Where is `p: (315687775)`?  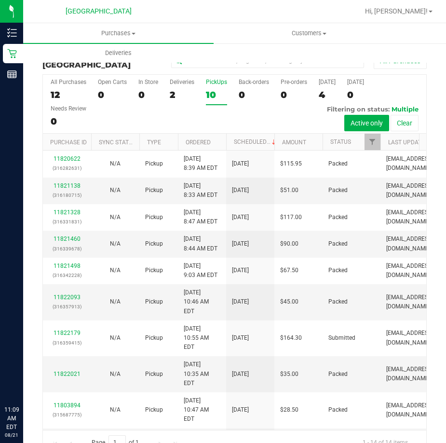 p: (315687775) is located at coordinates (67, 415).